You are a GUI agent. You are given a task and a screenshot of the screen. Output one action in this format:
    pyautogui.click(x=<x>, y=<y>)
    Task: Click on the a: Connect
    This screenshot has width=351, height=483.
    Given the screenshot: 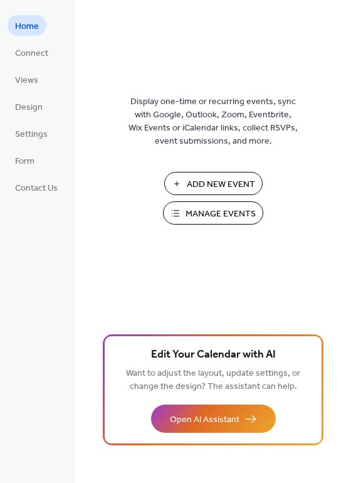 What is the action you would take?
    pyautogui.click(x=31, y=52)
    